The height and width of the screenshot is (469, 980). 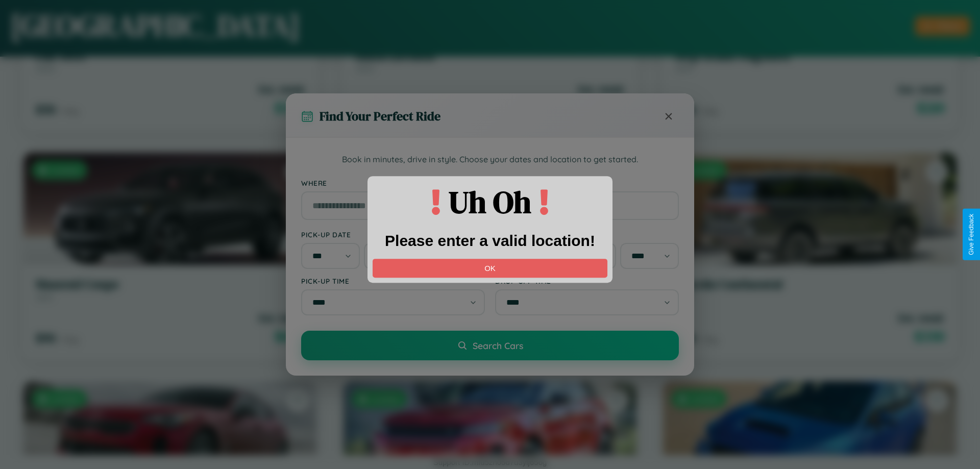 I want to click on h3: Find Your Perfect Ride, so click(x=379, y=116).